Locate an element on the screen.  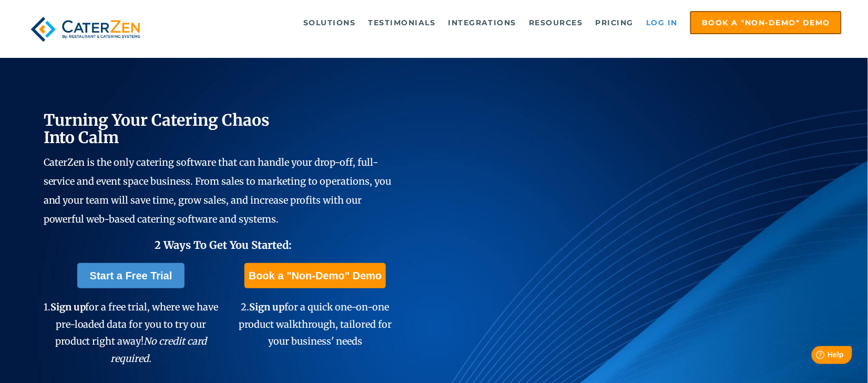
em: No credit card required. is located at coordinates (159, 349).